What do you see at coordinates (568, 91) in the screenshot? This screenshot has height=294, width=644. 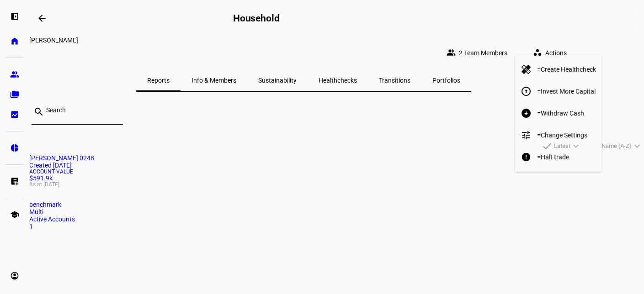 I see `span: Invest More Capital` at bounding box center [568, 91].